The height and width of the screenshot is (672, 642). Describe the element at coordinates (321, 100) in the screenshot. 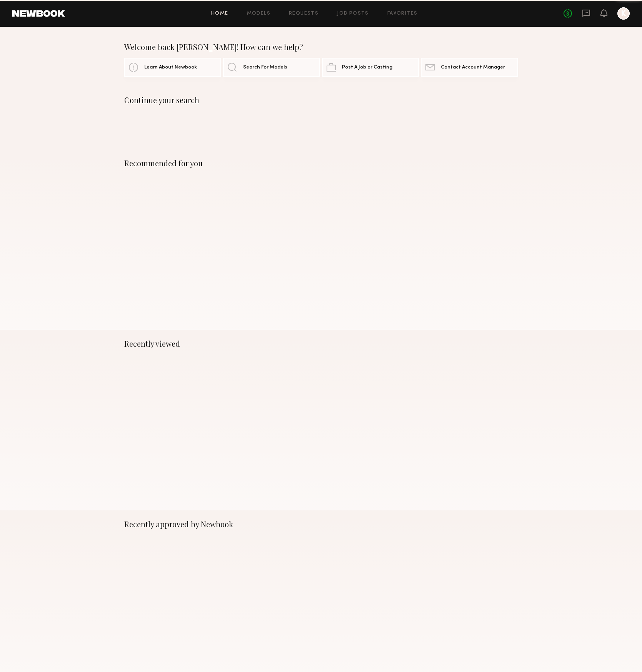

I see `div: Continue your search` at that location.